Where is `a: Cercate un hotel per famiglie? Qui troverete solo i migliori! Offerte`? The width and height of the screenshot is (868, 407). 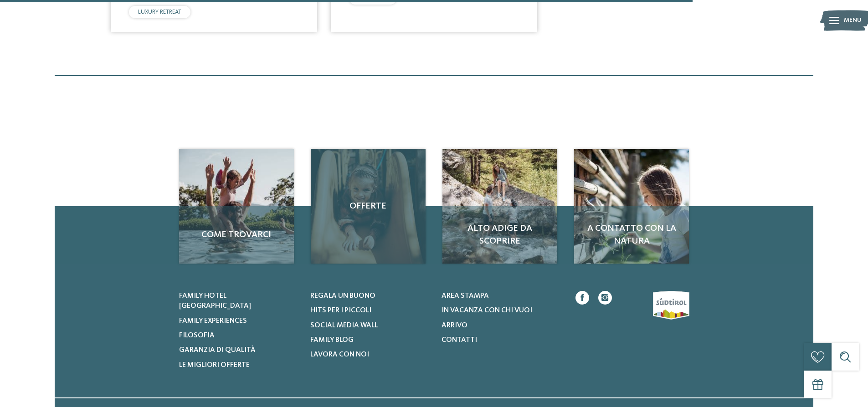 a: Cercate un hotel per famiglie? Qui troverete solo i migliori! Offerte is located at coordinates (368, 207).